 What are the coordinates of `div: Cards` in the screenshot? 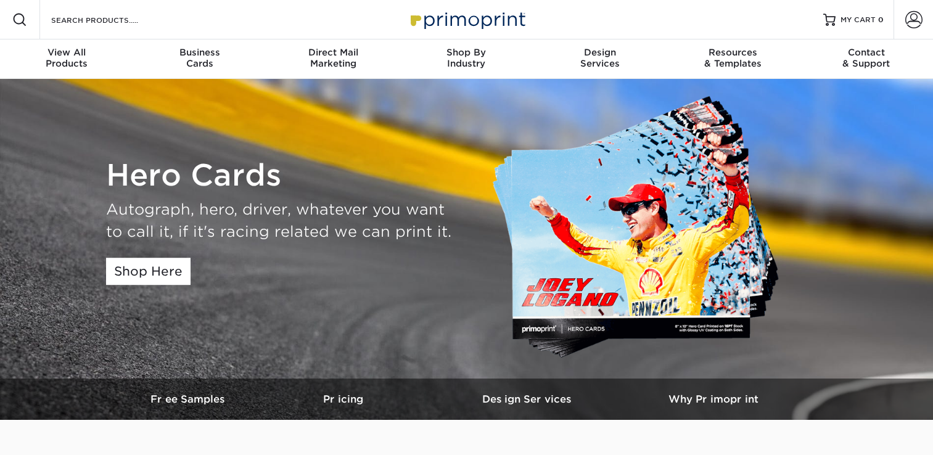 It's located at (200, 58).